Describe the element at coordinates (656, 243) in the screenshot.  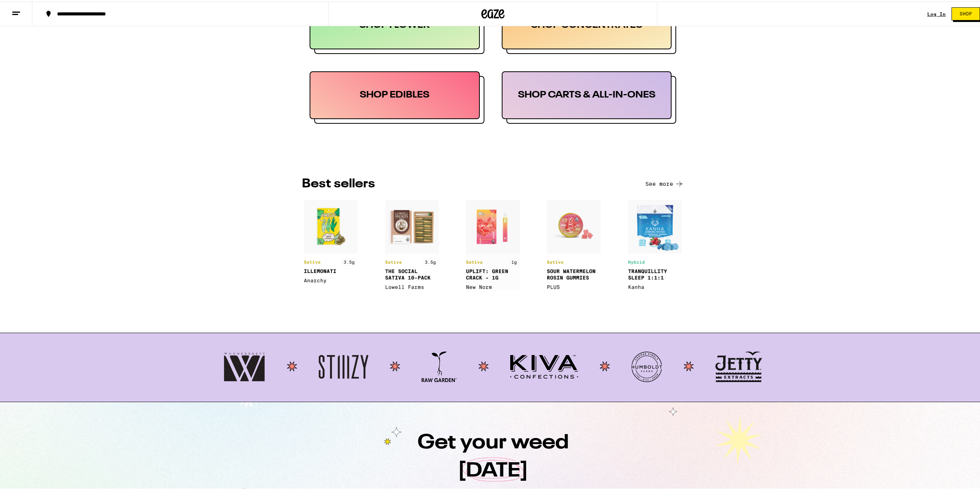
I see `img: product5` at that location.